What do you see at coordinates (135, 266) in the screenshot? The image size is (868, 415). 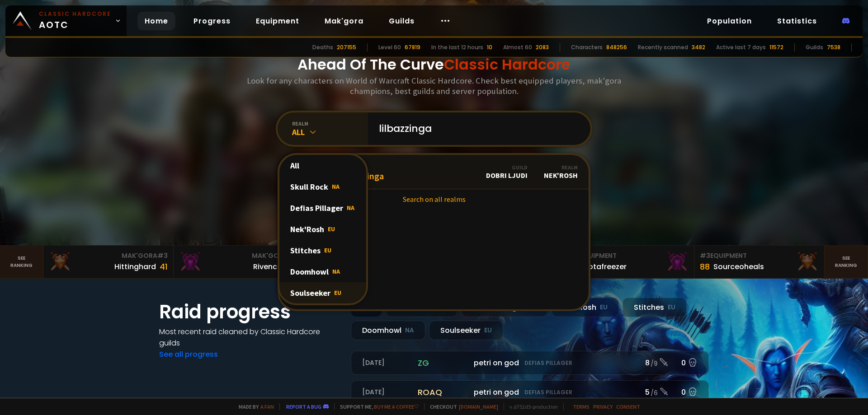 I see `div: Hittinghard` at bounding box center [135, 266].